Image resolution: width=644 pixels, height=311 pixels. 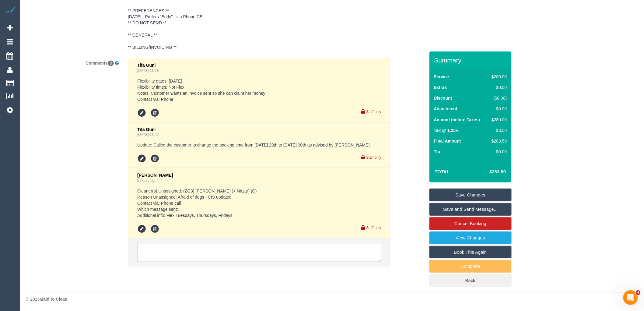 I want to click on a: Save and Send Message..., so click(x=471, y=209).